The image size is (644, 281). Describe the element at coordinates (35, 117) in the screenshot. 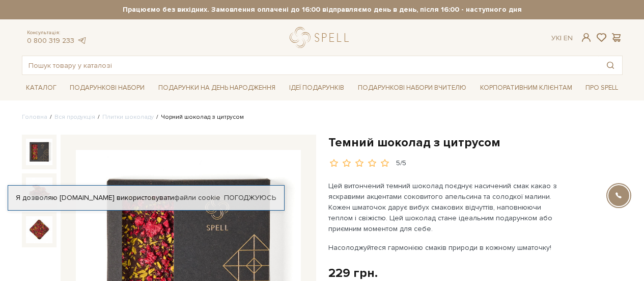

I see `a: Головна` at that location.